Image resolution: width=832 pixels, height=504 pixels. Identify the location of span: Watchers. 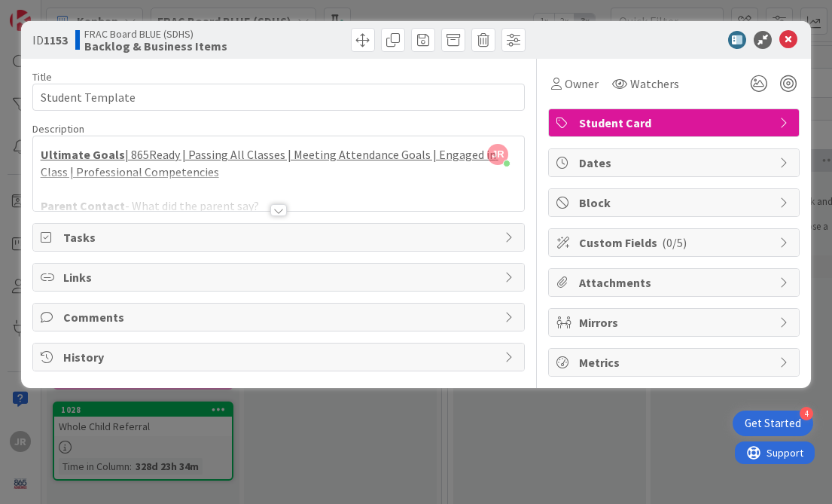
(654, 84).